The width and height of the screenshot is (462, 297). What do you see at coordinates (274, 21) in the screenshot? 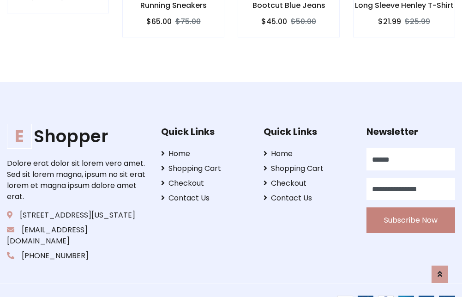
I see `h6: $45.00` at bounding box center [274, 21].